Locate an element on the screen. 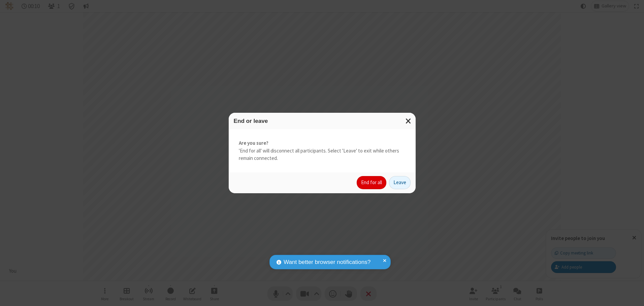 The width and height of the screenshot is (644, 306). button: Close modal is located at coordinates (409, 121).